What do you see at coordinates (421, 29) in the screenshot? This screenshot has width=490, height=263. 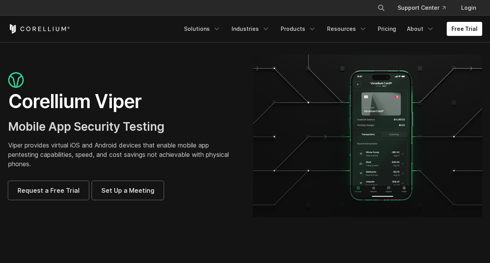 I see `a: About` at bounding box center [421, 29].